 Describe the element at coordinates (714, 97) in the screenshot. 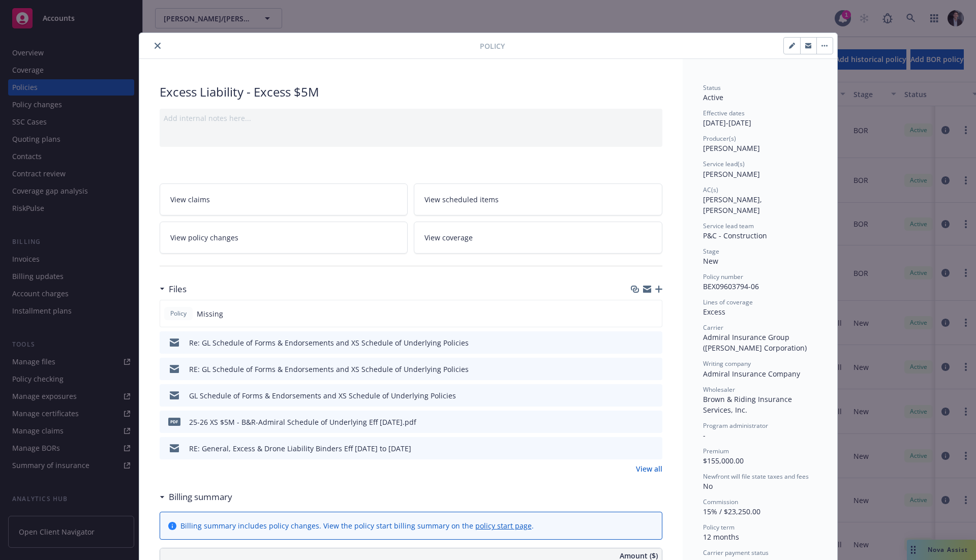

I see `span: Active` at that location.